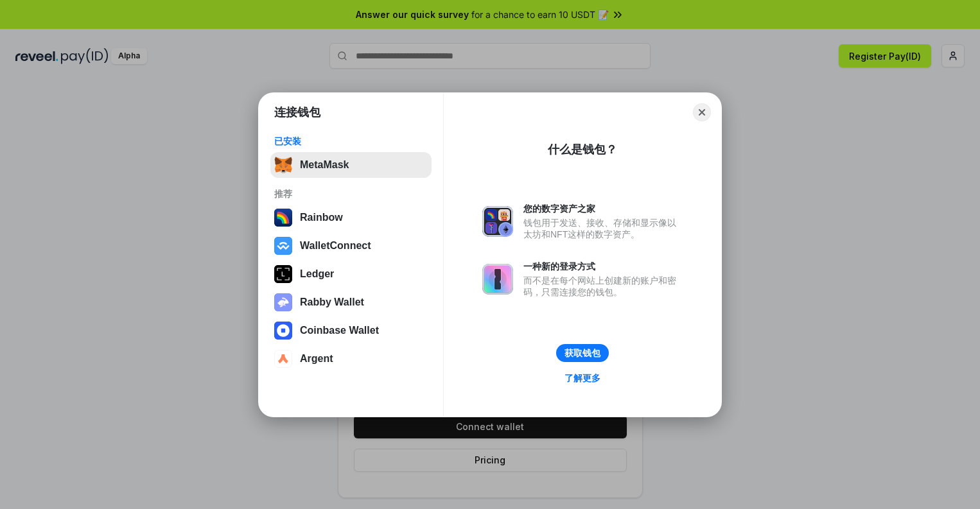  Describe the element at coordinates (298, 112) in the screenshot. I see `h1: 连接钱包` at that location.